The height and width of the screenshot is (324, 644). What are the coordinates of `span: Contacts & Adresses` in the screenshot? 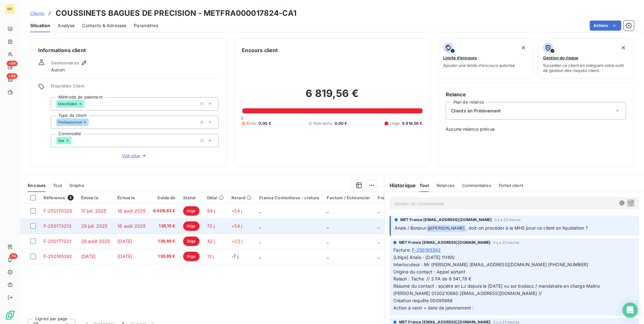 It's located at (104, 26).